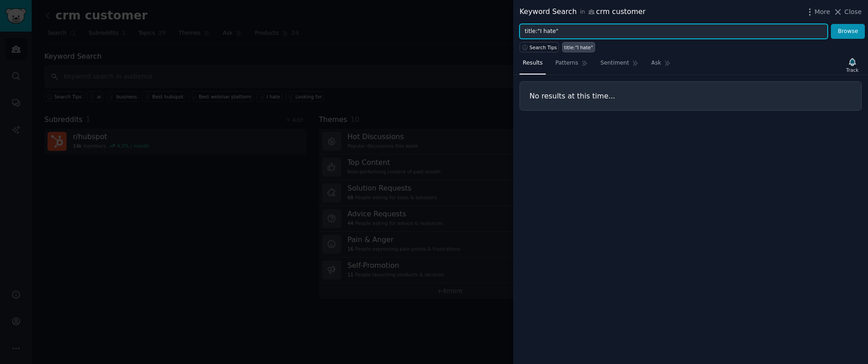 This screenshot has width=868, height=364. What do you see at coordinates (690, 96) in the screenshot?
I see `h3: No results at this time...` at bounding box center [690, 96].